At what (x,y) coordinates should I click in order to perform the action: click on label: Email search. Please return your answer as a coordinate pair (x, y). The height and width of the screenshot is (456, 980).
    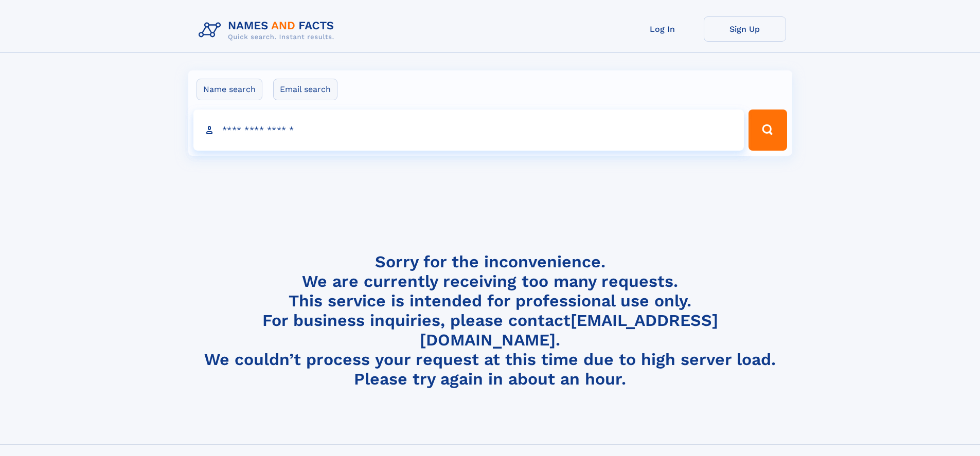
    Looking at the image, I should click on (305, 89).